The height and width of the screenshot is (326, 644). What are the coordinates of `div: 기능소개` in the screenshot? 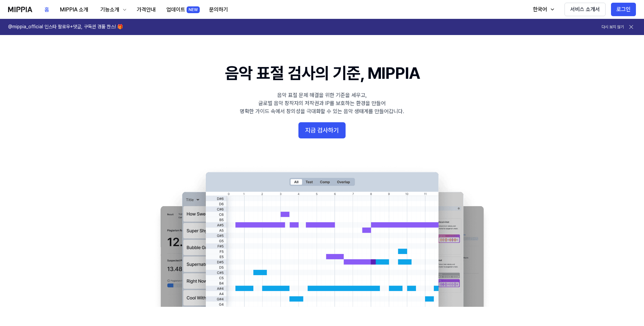 It's located at (110, 10).